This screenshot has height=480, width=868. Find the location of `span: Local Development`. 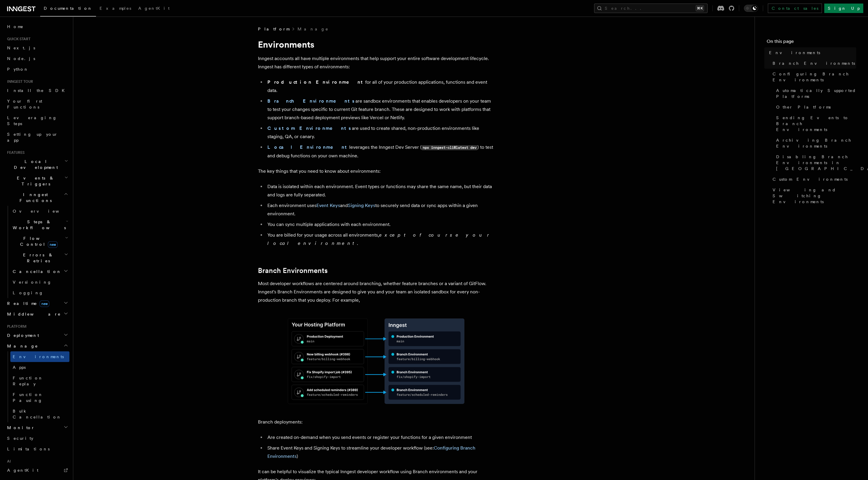

span: Local Development is located at coordinates (35, 164).